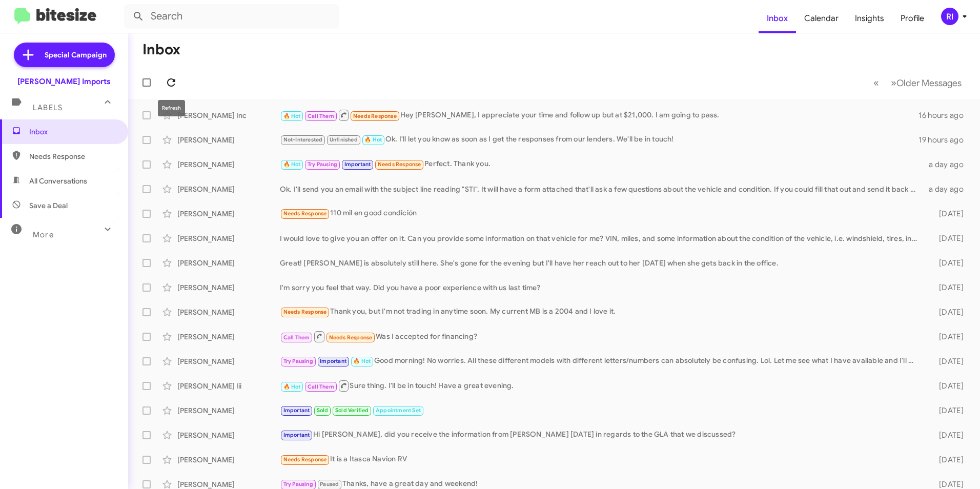 Image resolution: width=980 pixels, height=489 pixels. What do you see at coordinates (58, 181) in the screenshot?
I see `span: All Conversations` at bounding box center [58, 181].